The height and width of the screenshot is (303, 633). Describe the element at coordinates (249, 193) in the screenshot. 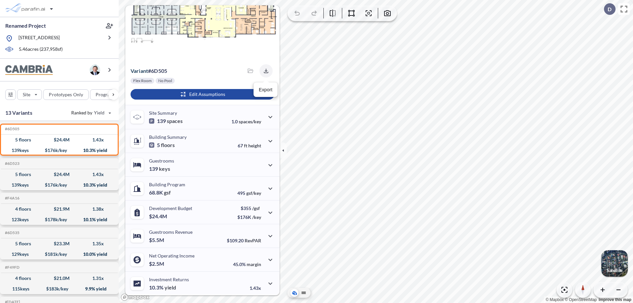

I see `p: 495` at that location.